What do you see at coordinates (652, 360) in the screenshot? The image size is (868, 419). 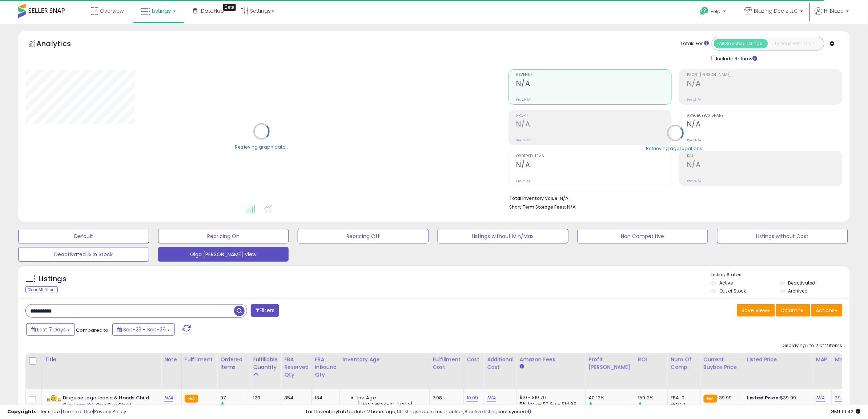 I see `div: ROI` at bounding box center [652, 360].